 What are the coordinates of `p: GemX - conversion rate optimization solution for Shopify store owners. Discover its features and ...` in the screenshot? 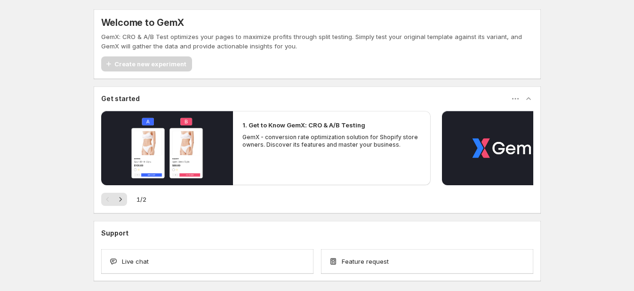 It's located at (332, 141).